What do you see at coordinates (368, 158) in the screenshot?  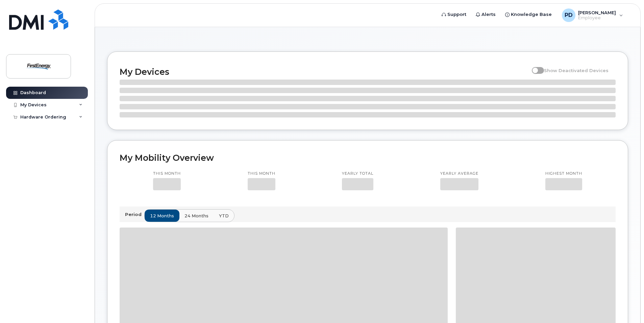 I see `h2: My Mobility Overview` at bounding box center [368, 158].